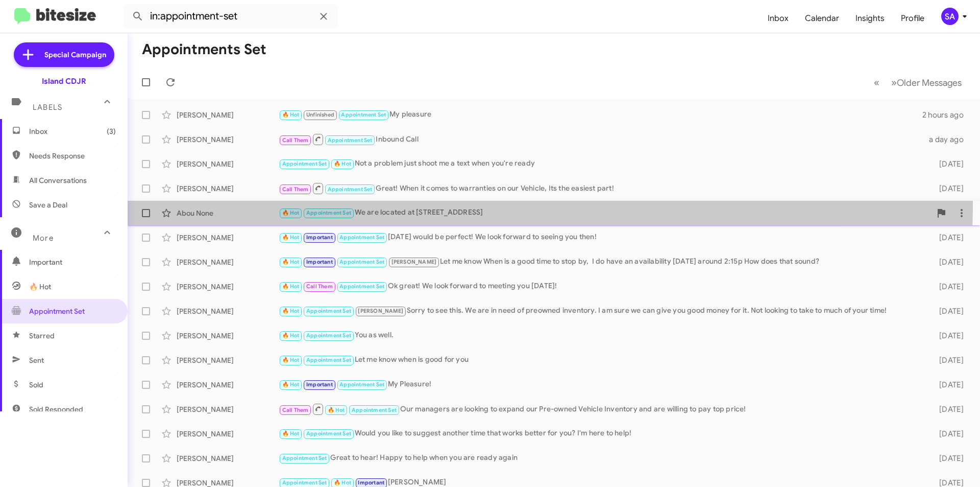  Describe the element at coordinates (870, 18) in the screenshot. I see `a: Insights` at that location.